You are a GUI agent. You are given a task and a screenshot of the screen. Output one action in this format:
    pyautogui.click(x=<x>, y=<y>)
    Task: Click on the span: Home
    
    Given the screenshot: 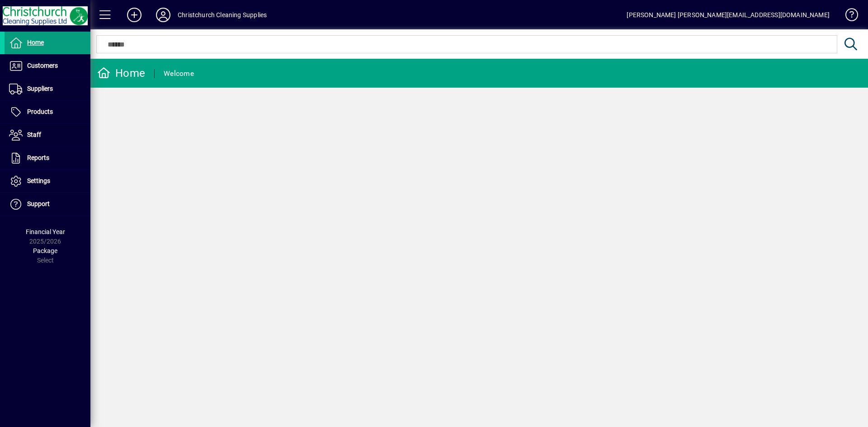 What is the action you would take?
    pyautogui.click(x=36, y=43)
    